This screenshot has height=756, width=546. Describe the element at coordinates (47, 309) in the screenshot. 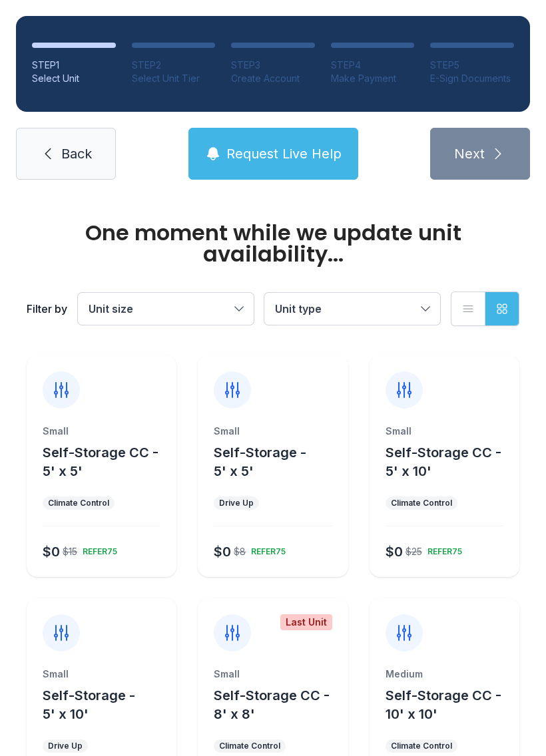

I see `div: Filter by` at that location.